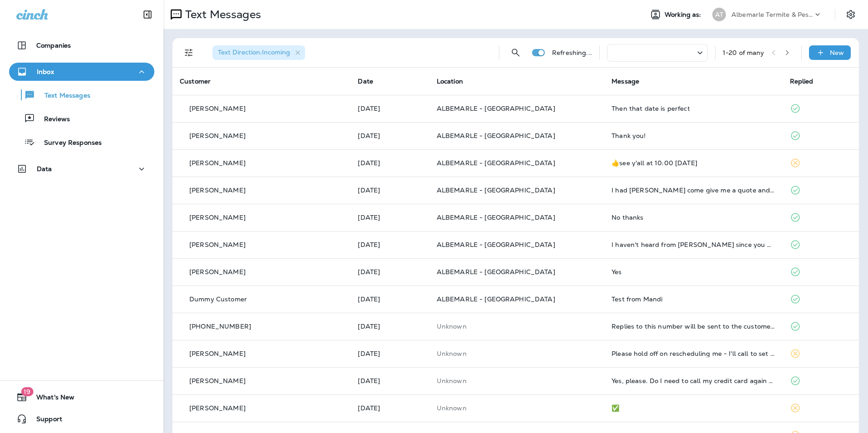 The height and width of the screenshot is (433, 868). What do you see at coordinates (389, 245) in the screenshot?
I see `p: Sep 9, 2025 12:16 PM` at bounding box center [389, 245].